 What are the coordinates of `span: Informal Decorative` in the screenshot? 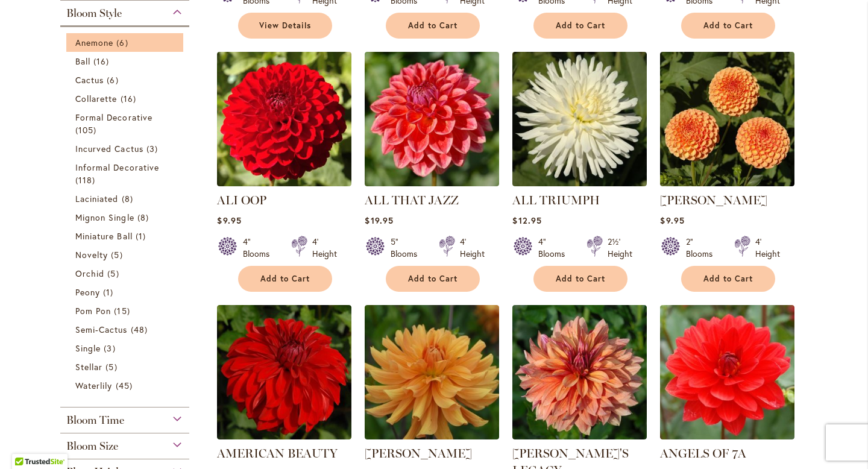 It's located at (117, 167).